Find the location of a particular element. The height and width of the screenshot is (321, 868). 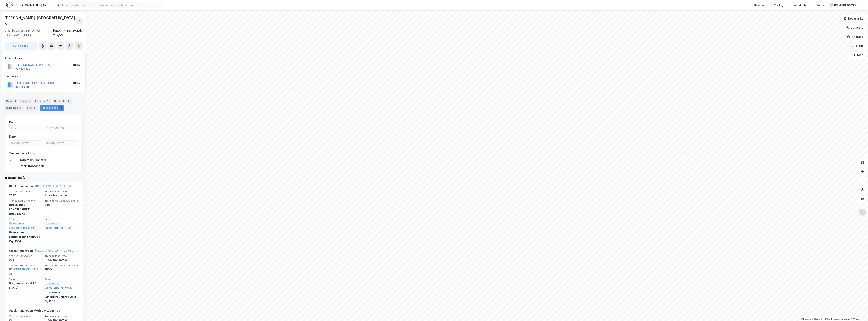

button: Filter is located at coordinates (857, 46).